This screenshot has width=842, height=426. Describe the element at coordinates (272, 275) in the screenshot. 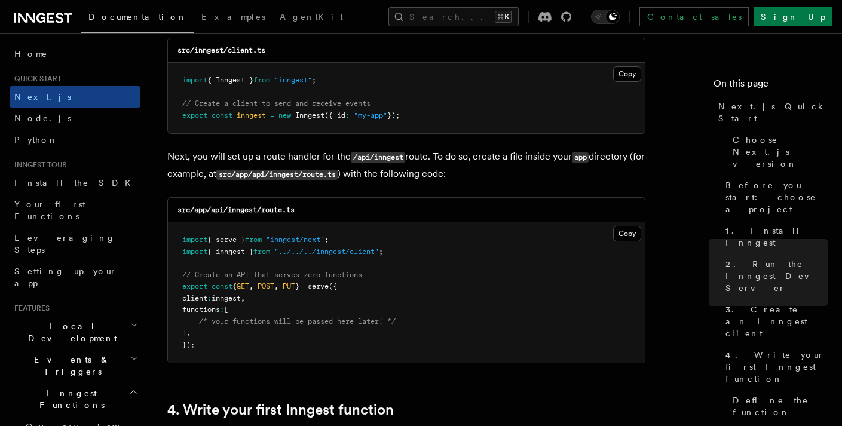

I see `span: // Create an API that serves zero functions` at that location.